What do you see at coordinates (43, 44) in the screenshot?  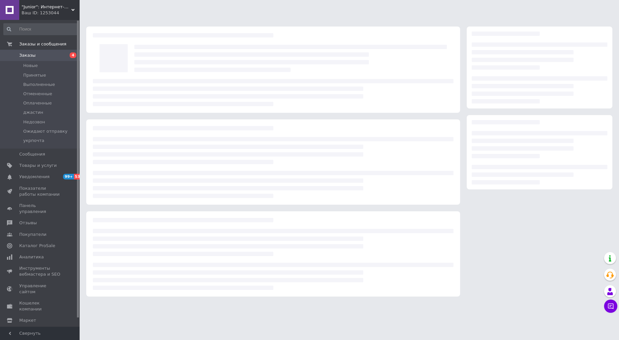 I see `span: Заказы и сообщения` at bounding box center [43, 44].